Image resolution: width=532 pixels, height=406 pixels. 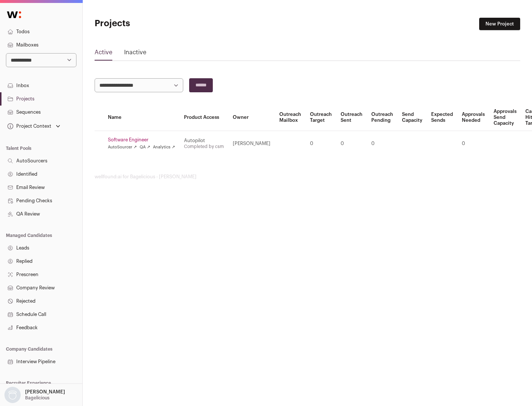 I want to click on th: Product Access, so click(x=204, y=117).